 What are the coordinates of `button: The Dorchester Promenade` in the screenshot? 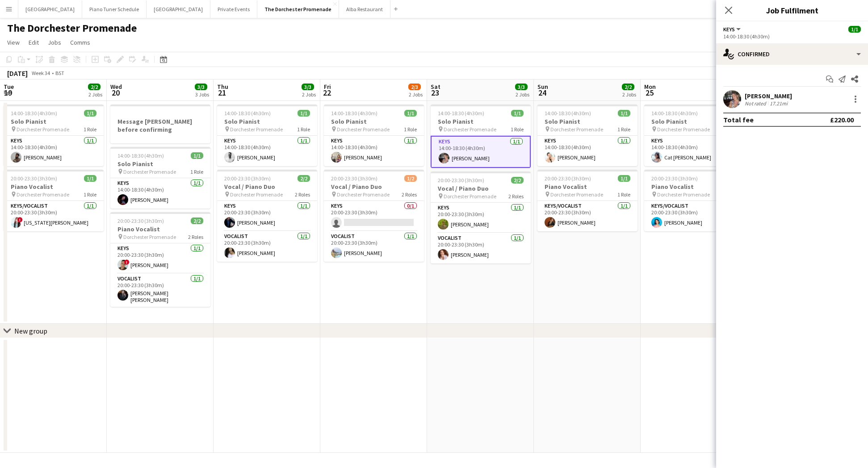 It's located at (298, 9).